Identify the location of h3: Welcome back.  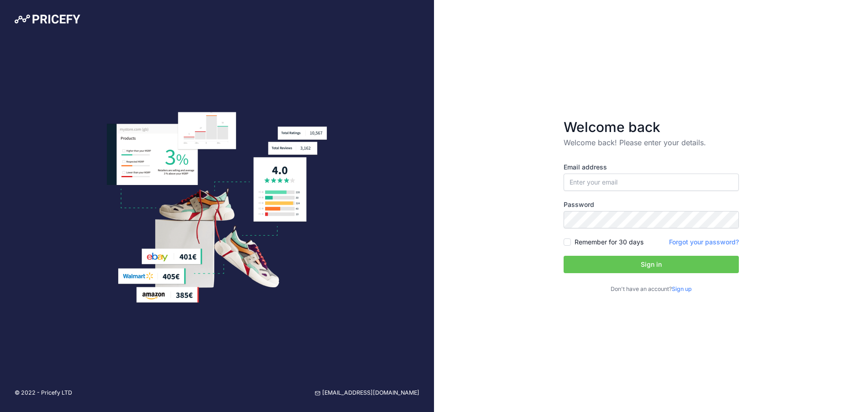
(651, 127).